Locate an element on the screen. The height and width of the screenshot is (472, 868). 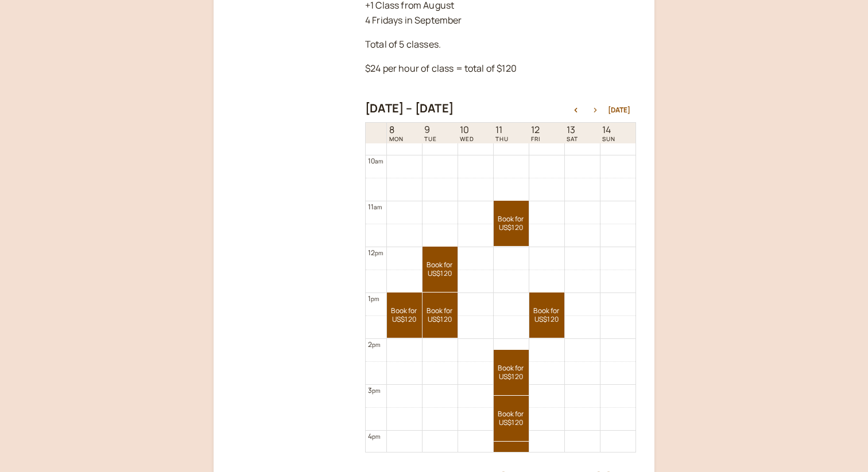
span: WED is located at coordinates (467, 139).